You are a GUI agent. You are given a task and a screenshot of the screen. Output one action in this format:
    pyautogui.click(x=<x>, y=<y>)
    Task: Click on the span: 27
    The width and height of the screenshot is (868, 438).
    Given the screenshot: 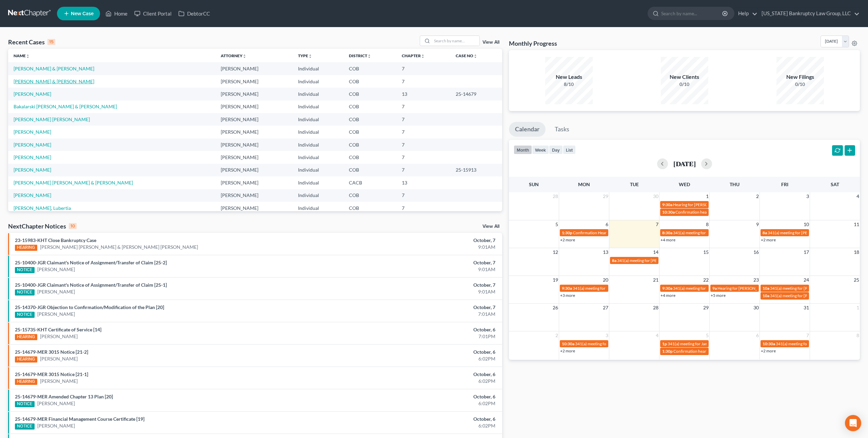 What is the action you would take?
    pyautogui.click(x=605, y=308)
    